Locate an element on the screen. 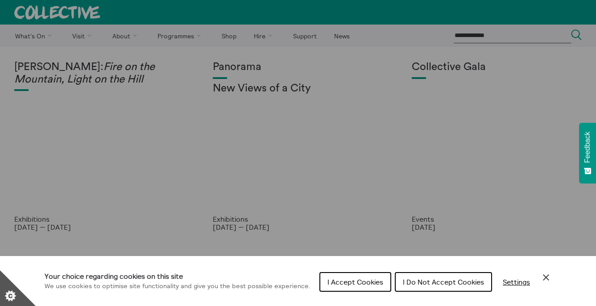 The image size is (596, 306). h1: Your choice regarding cookies on this site is located at coordinates (178, 276).